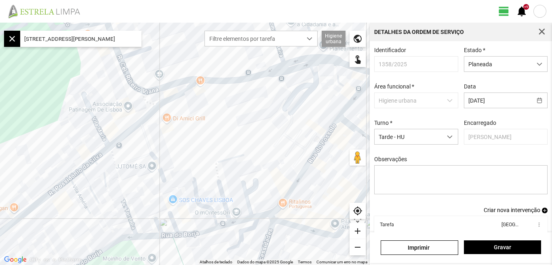  What do you see at coordinates (358, 158) in the screenshot?
I see `button: Arraste o Pegman para o mapa para abrir o Street View` at bounding box center [358, 158].